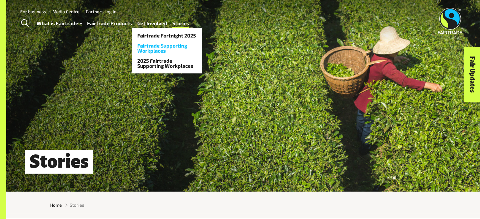 This screenshot has width=480, height=219. Describe the element at coordinates (181, 23) in the screenshot. I see `a: Stories` at that location.